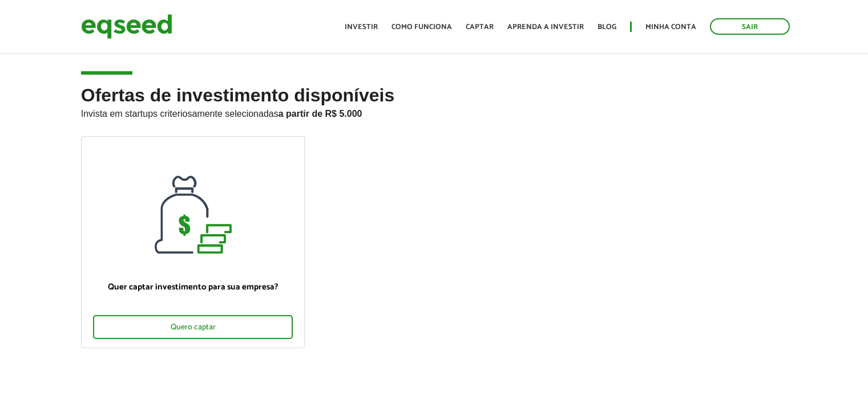  Describe the element at coordinates (670, 27) in the screenshot. I see `a: Minha conta` at that location.